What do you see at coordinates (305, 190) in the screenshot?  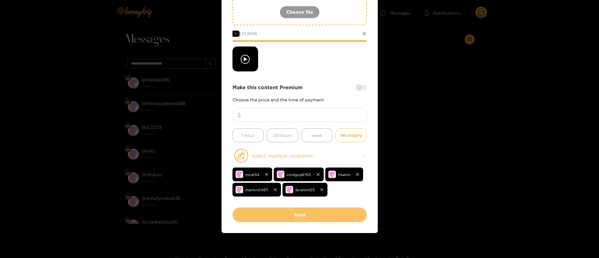 I see `span: ibrahim123` at bounding box center [305, 190].